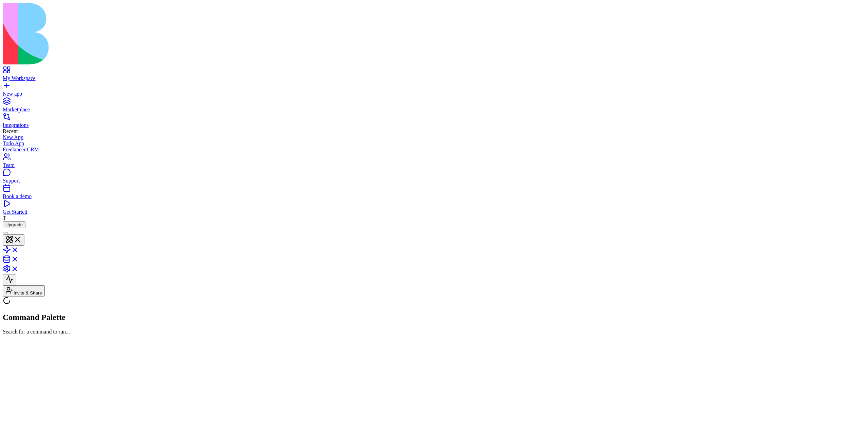 This screenshot has width=868, height=439. What do you see at coordinates (434, 162) in the screenshot?
I see `a: Team` at bounding box center [434, 162].